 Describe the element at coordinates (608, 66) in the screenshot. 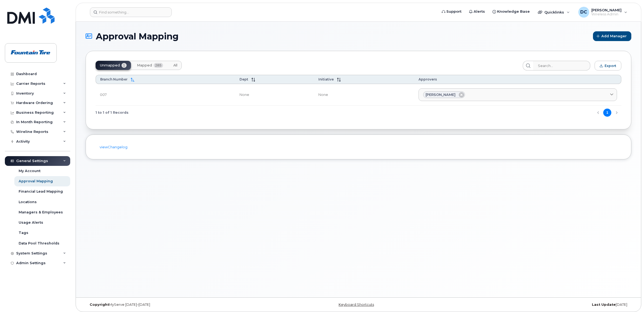

I see `button: Export` at that location.